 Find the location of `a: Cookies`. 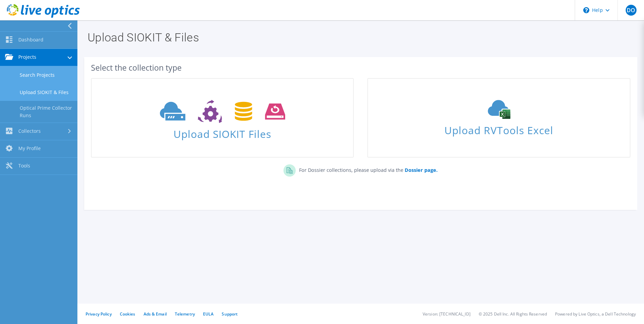

a: Cookies is located at coordinates (128, 314).